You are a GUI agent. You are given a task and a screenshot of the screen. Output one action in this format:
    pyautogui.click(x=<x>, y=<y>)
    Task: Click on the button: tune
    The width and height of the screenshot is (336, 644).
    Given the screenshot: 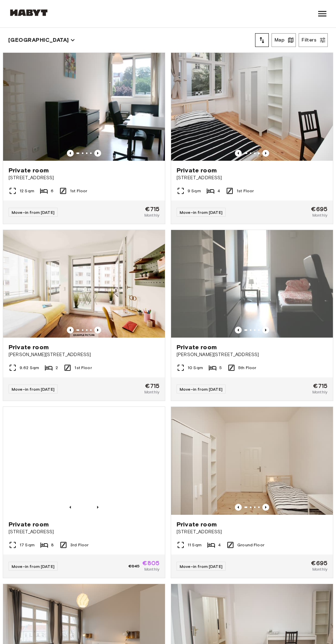 What is the action you would take?
    pyautogui.click(x=262, y=40)
    